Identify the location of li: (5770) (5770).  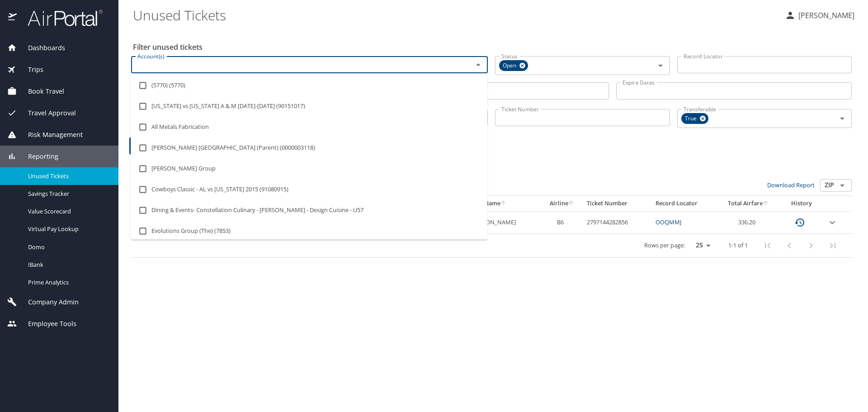
(309, 86).